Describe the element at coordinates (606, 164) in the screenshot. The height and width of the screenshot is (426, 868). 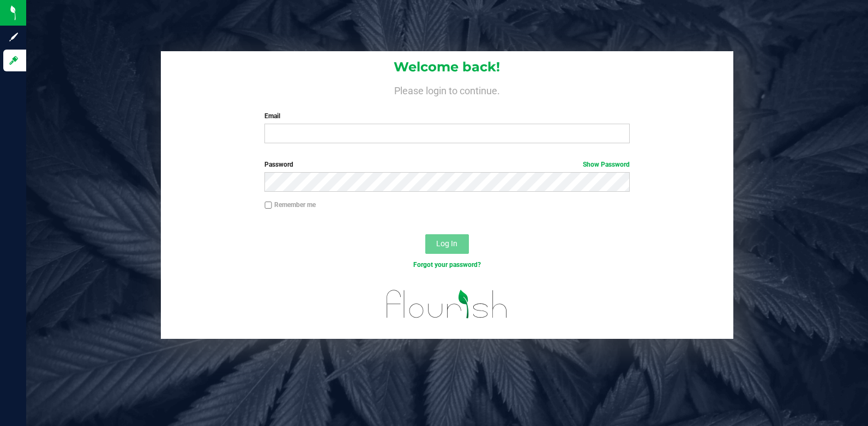
I see `a: Show Password` at that location.